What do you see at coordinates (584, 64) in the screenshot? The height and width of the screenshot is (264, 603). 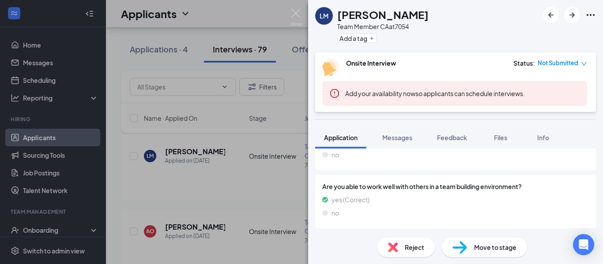 I see `span: down` at bounding box center [584, 64].